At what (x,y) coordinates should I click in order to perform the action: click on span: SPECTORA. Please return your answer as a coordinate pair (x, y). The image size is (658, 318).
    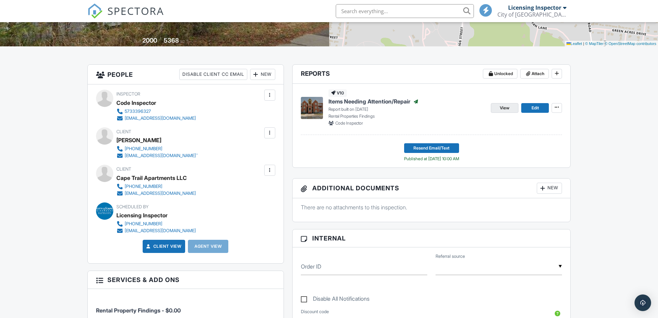
    Looking at the image, I should click on (136, 11).